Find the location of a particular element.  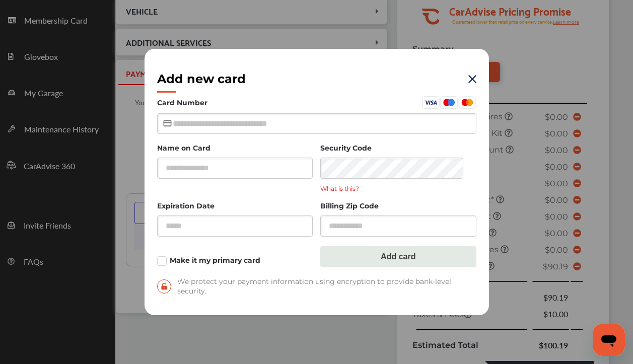

img: Mastercard.eb291d48.svg is located at coordinates (467, 102).